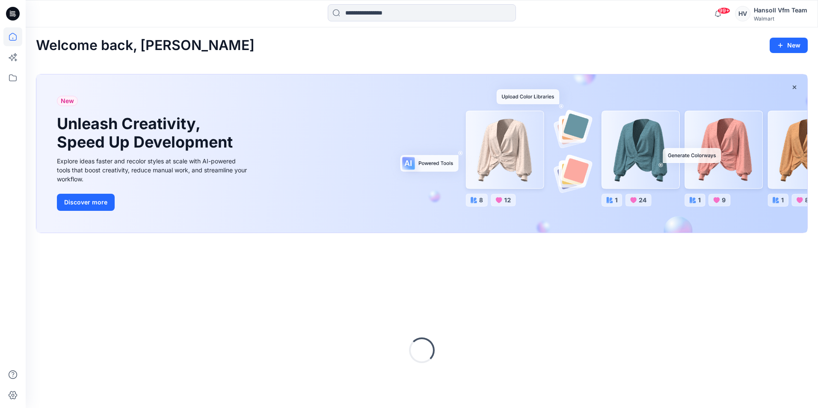 This screenshot has width=818, height=408. I want to click on button: New, so click(789, 45).